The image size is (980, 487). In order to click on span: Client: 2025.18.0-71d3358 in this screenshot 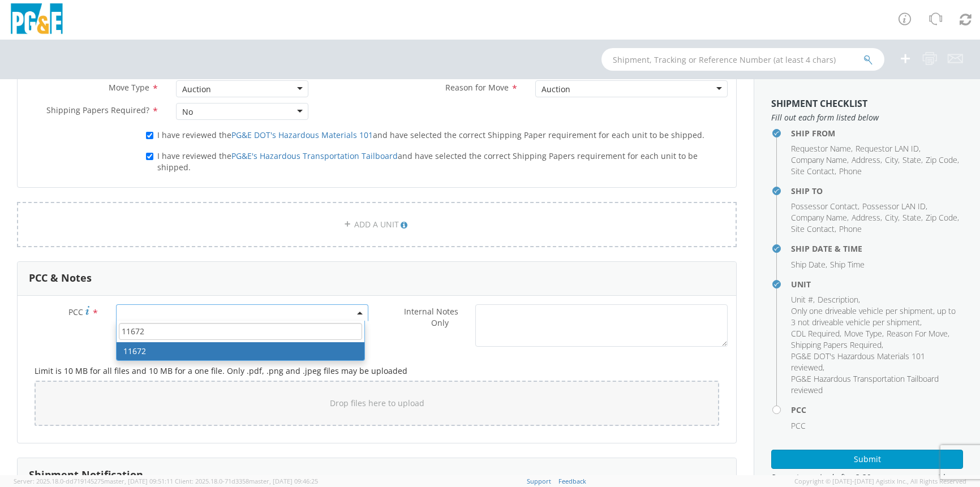, I will do `click(246, 481)`.